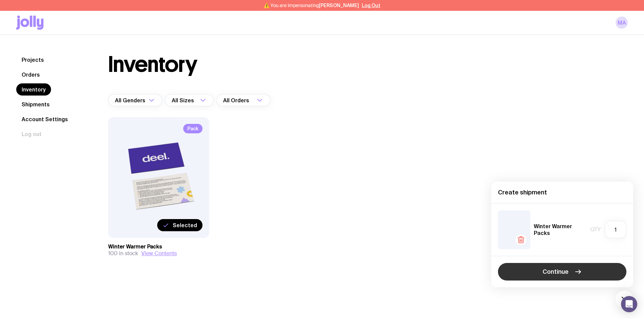  What do you see at coordinates (595, 230) in the screenshot?
I see `span: Qty` at bounding box center [595, 230].